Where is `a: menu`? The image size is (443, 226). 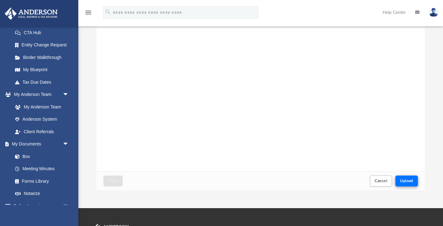
a: menu is located at coordinates (88, 14).